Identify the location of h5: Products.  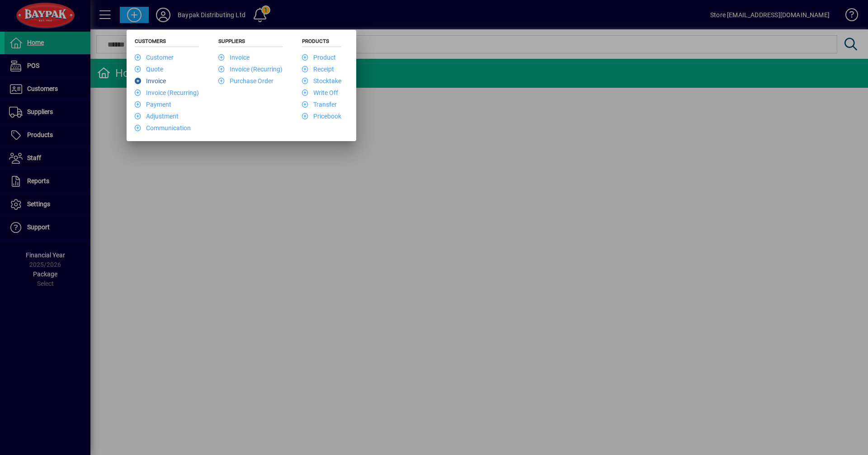
(321, 42).